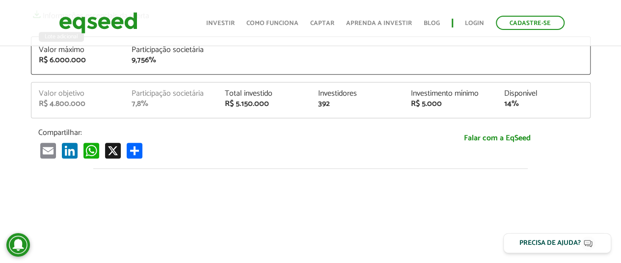 The image size is (621, 263). Describe the element at coordinates (78, 94) in the screenshot. I see `div: Valor objetivo` at that location.